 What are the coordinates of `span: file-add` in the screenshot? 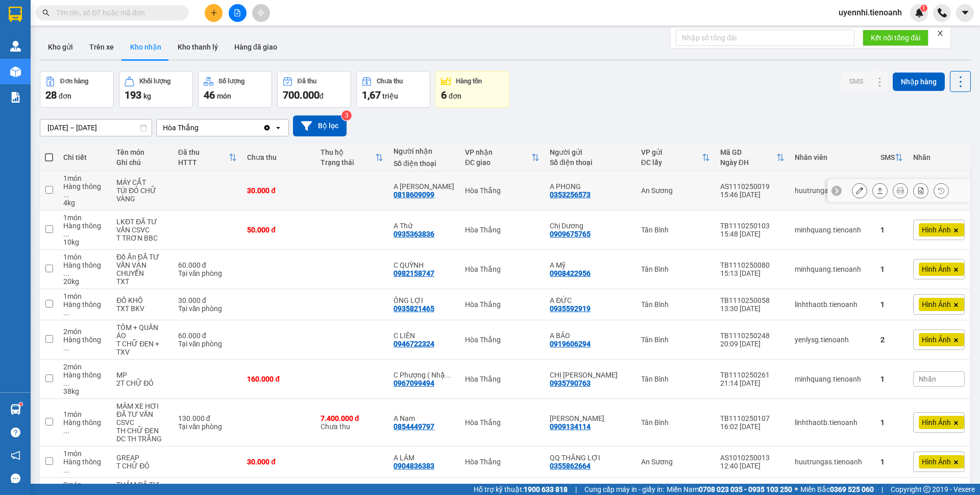 It's located at (237, 12).